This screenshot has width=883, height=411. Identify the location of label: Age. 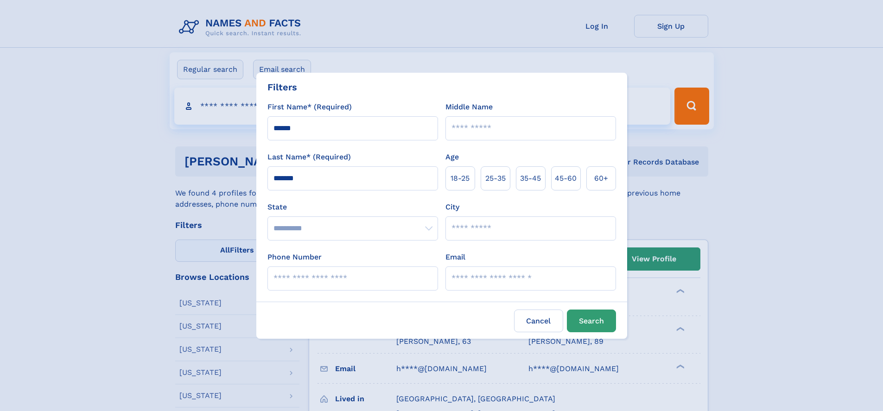
(452, 157).